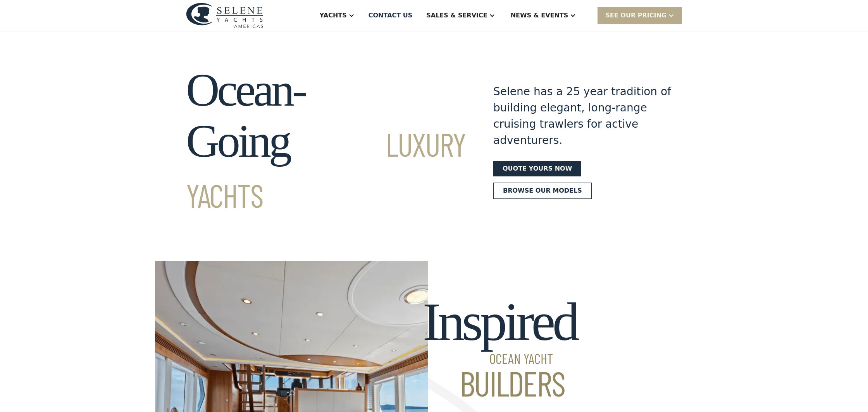 The width and height of the screenshot is (868, 412). I want to click on span: Builders, so click(499, 383).